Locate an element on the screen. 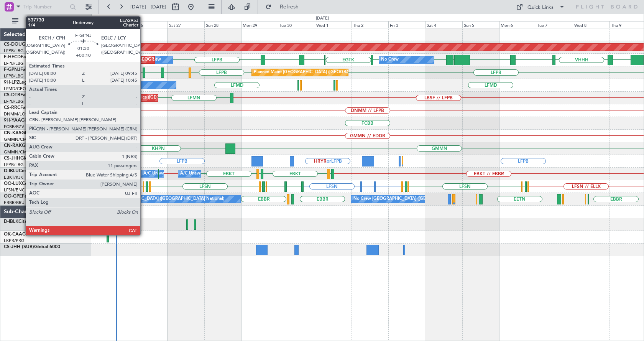  button: All Aircraft is located at coordinates (45, 21).